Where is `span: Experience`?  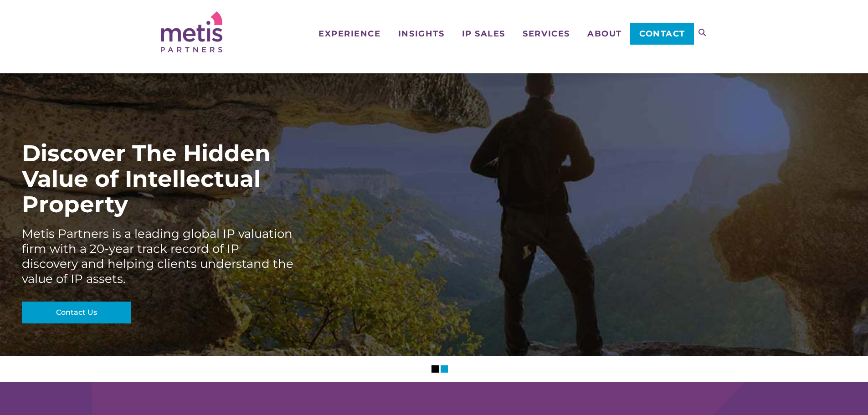
span: Experience is located at coordinates (350, 34).